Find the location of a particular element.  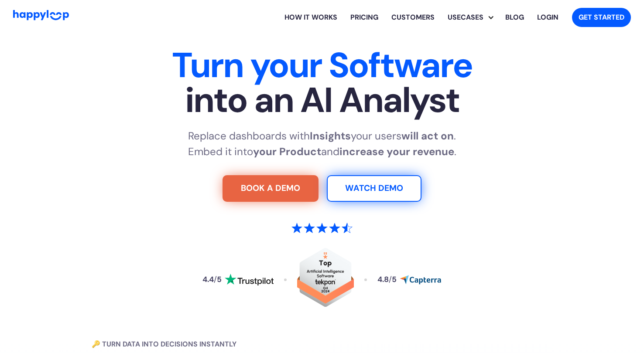

a: Get started with HappyLoop is located at coordinates (601, 17).